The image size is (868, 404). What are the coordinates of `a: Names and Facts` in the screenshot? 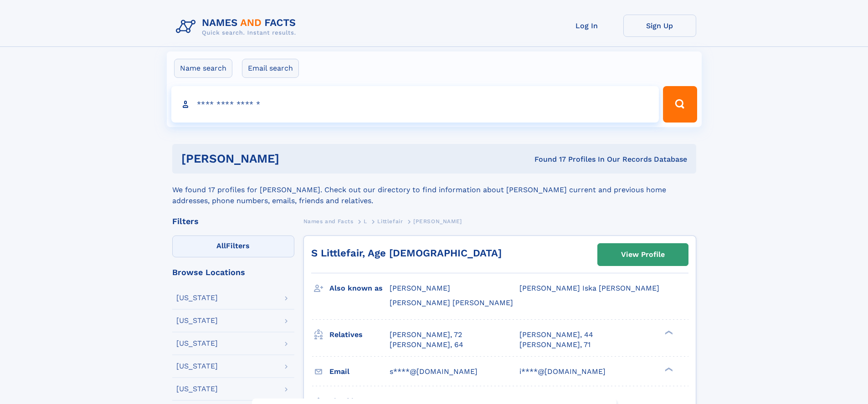 It's located at (328, 221).